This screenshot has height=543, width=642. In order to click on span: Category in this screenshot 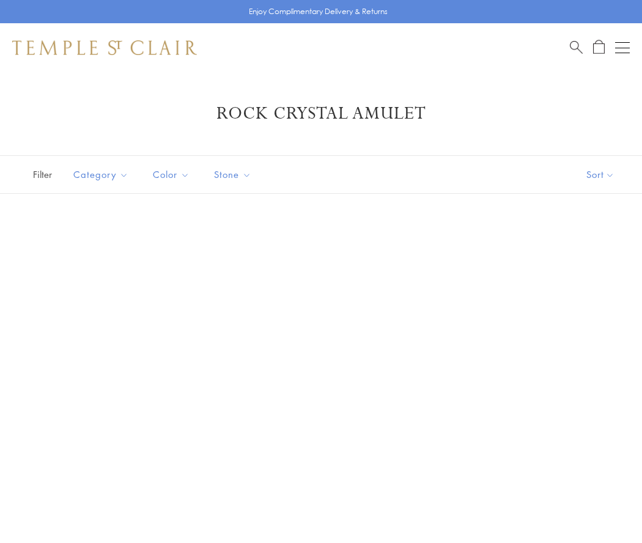, I will do `click(102, 174)`.